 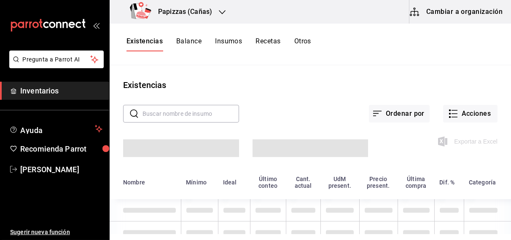 What do you see at coordinates (303, 44) in the screenshot?
I see `button: Otros` at bounding box center [303, 44].